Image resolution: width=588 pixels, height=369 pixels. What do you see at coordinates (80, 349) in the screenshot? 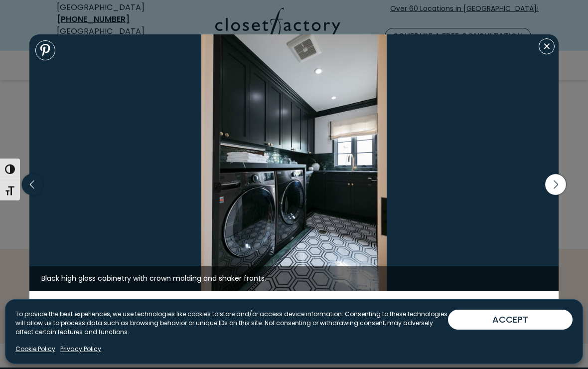
I see `a: Privacy Policy` at bounding box center [80, 349].